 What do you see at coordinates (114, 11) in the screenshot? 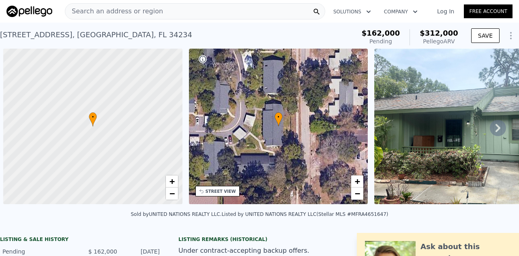
I see `span: Search an address or region` at bounding box center [114, 11].